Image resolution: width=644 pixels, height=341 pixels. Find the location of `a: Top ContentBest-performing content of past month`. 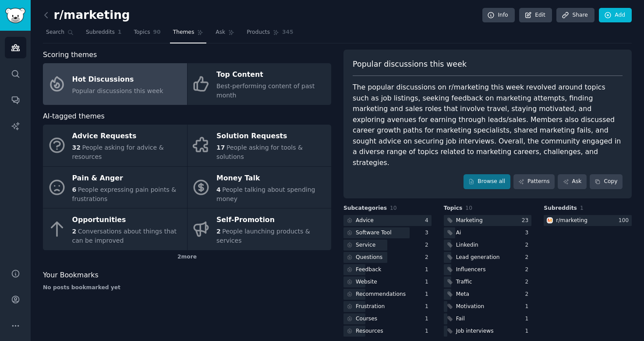

a: Top ContentBest-performing content of past month is located at coordinates (259, 84).